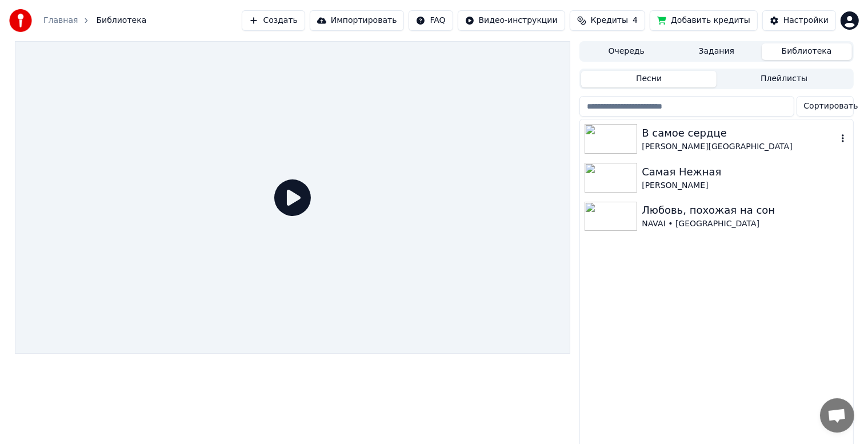 The image size is (868, 444). What do you see at coordinates (831, 106) in the screenshot?
I see `span: Сортировать` at bounding box center [831, 106].